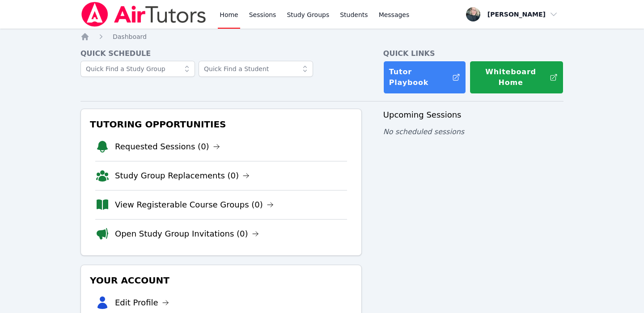 This screenshot has height=313, width=644. I want to click on a: Requested Sessions (0), so click(167, 147).